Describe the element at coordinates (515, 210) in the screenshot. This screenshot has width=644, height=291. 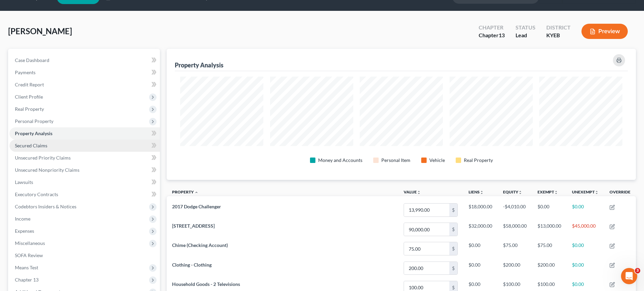
I see `td: -$4,010.00` at that location.